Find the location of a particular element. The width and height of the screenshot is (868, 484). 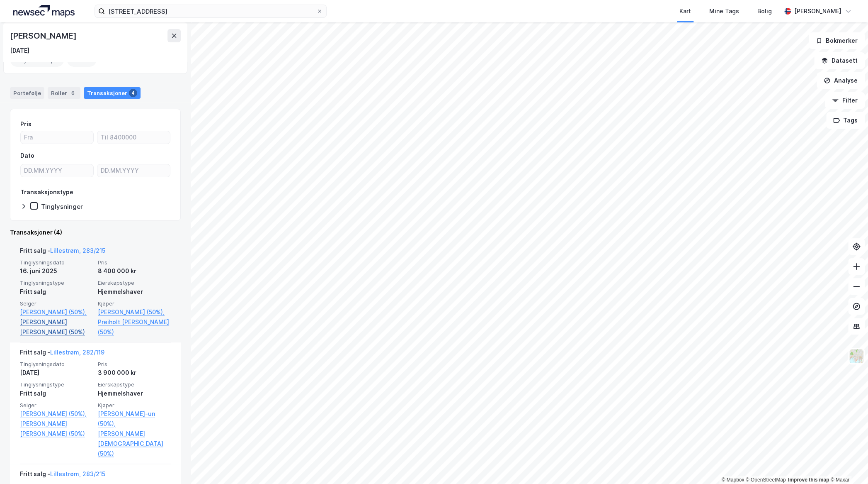

div: Mine Tags is located at coordinates (724, 11).